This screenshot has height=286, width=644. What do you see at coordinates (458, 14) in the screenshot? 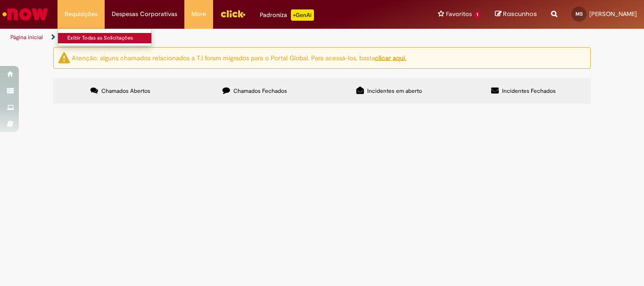
I see `span: Favoritos` at bounding box center [458, 14].